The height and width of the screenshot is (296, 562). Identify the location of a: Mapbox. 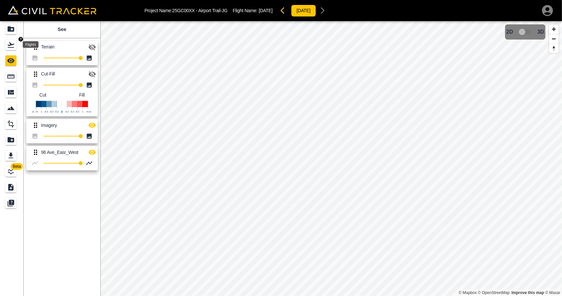
(468, 293).